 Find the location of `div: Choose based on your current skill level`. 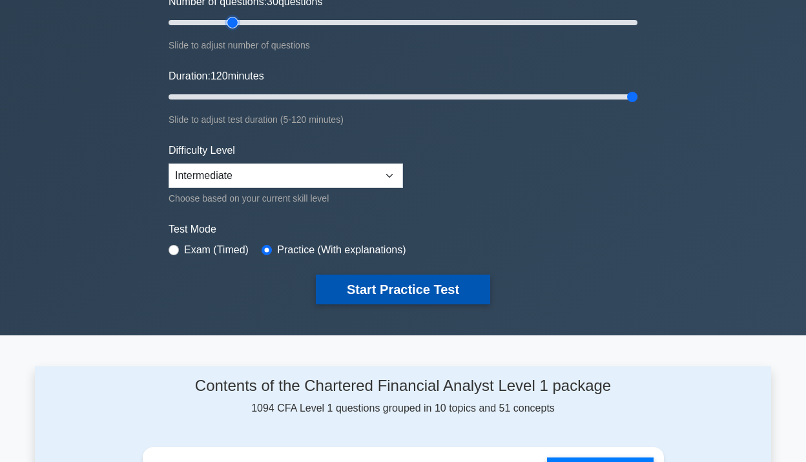

div: Choose based on your current skill level is located at coordinates (285, 198).